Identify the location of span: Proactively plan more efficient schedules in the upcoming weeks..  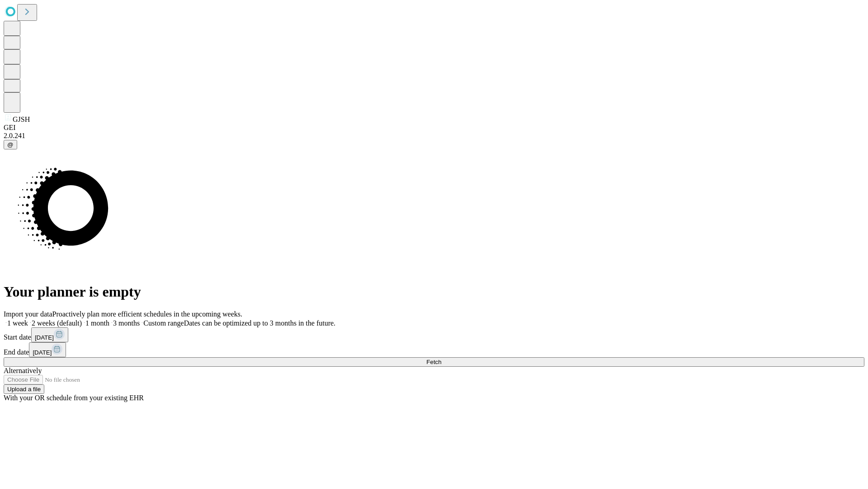
(148, 314).